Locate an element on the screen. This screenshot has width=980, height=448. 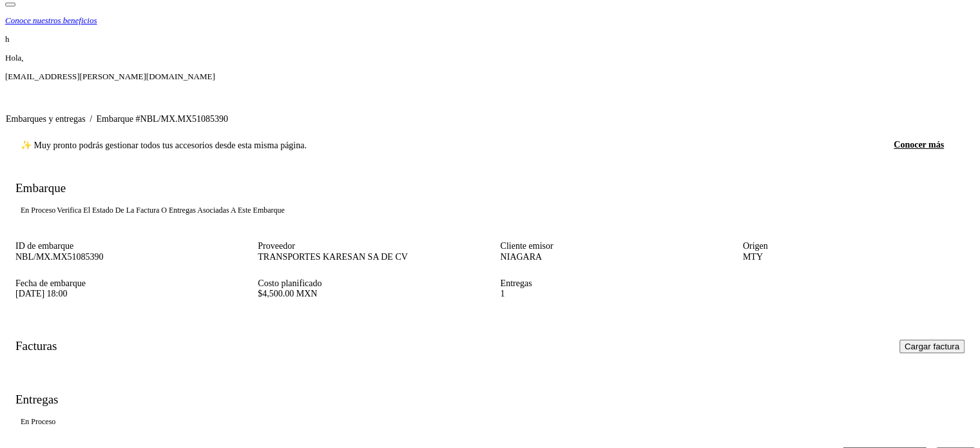
h4: Entregas is located at coordinates (38, 400).